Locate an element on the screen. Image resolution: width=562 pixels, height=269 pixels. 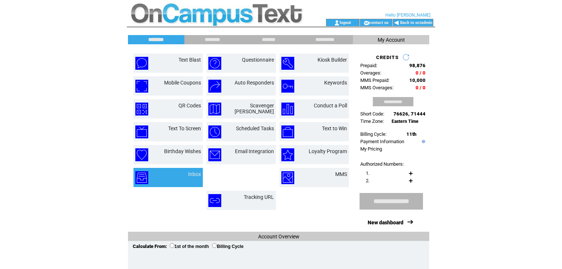
img: text-to-win.png is located at coordinates (288, 132).